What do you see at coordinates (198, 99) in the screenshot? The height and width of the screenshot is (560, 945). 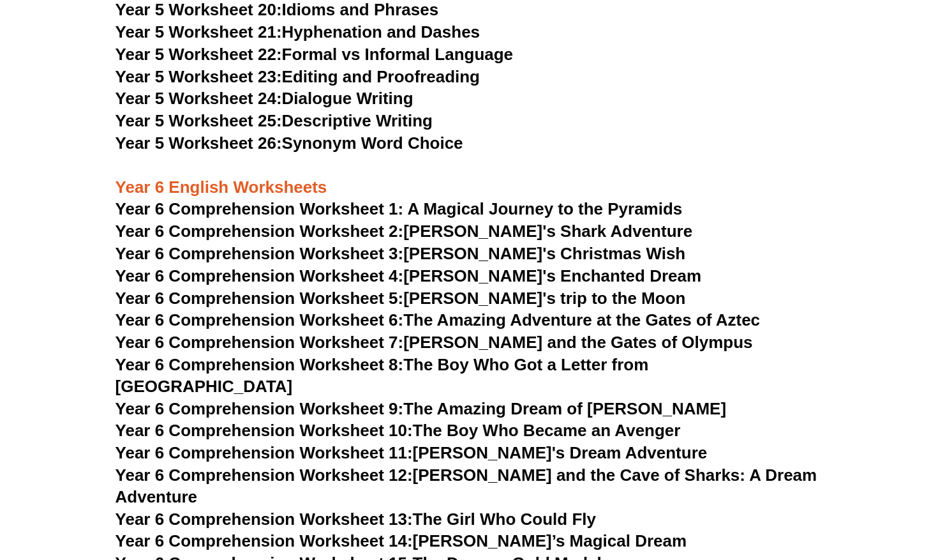 I see `span: Year 5 Worksheet 24:` at bounding box center [198, 99].